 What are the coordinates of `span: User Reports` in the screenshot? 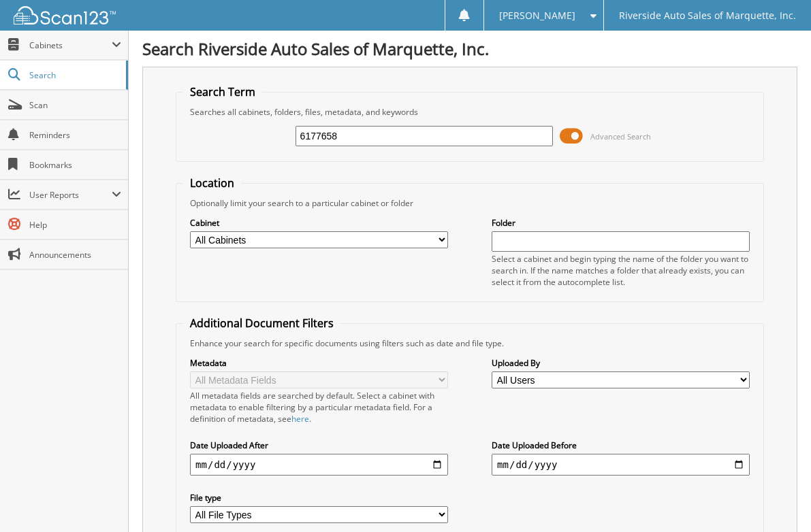 It's located at (70, 195).